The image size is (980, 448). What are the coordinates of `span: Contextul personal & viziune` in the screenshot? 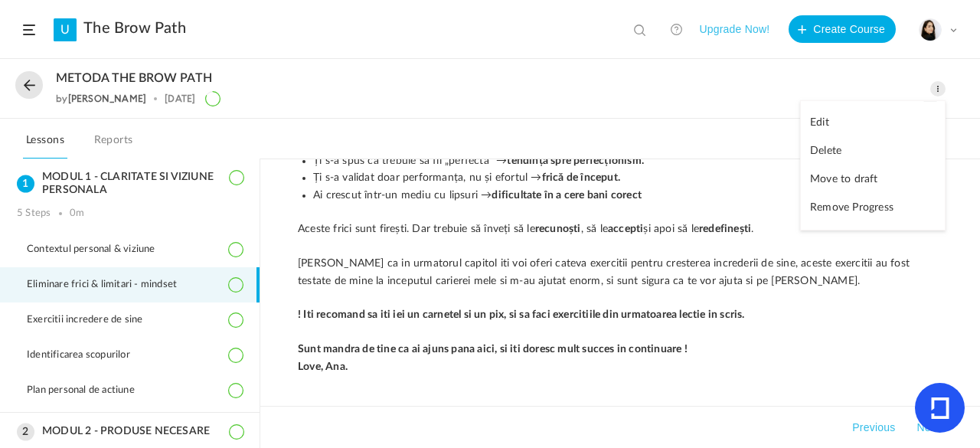 It's located at (100, 250).